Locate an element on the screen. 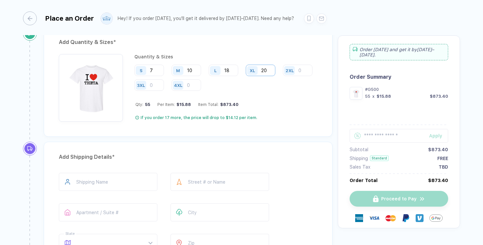 The image size is (483, 245). div: Apply is located at coordinates (439, 136).